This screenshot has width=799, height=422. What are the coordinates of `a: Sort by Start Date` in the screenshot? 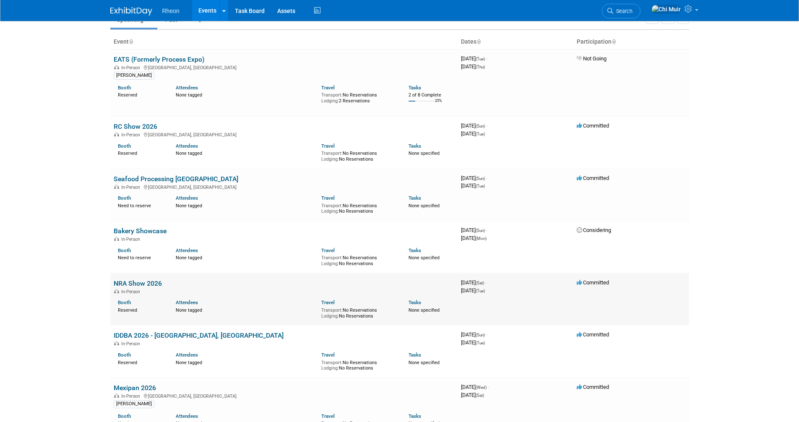 It's located at (478, 42).